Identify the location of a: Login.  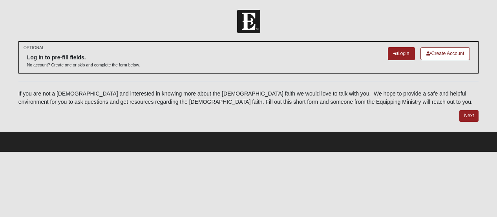
(401, 53).